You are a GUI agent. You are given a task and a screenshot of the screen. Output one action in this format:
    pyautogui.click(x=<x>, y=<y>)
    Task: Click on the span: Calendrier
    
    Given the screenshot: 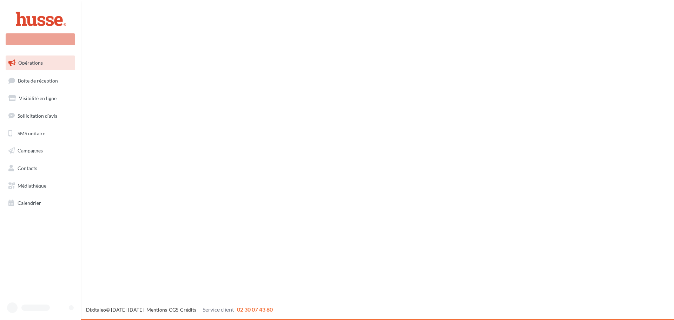 What is the action you would take?
    pyautogui.click(x=29, y=203)
    